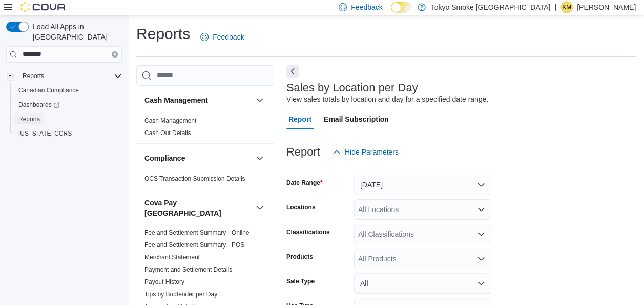 The height and width of the screenshot is (305, 644). Describe the element at coordinates (194, 245) in the screenshot. I see `a: Fee and Settlement Summary - POS` at that location.